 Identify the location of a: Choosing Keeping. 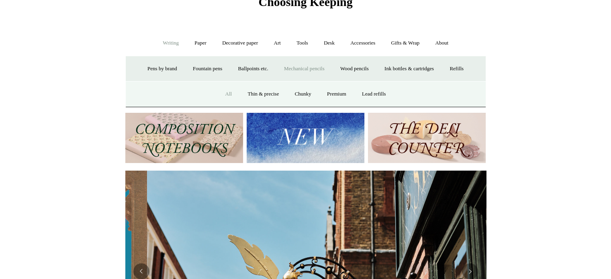
(305, 4).